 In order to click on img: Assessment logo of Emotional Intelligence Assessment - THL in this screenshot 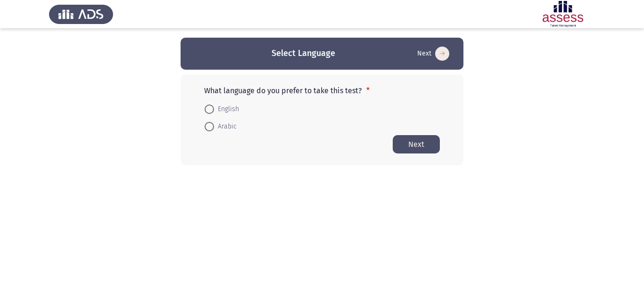, I will do `click(563, 14)`.